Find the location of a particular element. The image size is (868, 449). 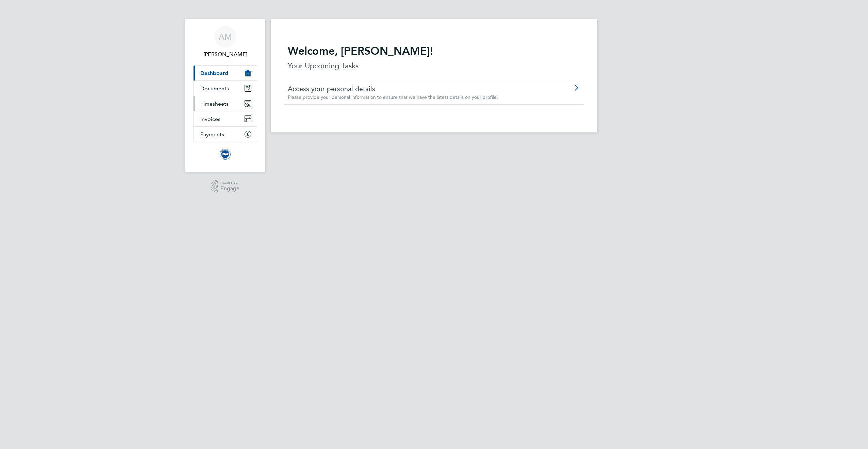

a: Invoices is located at coordinates (225, 119).